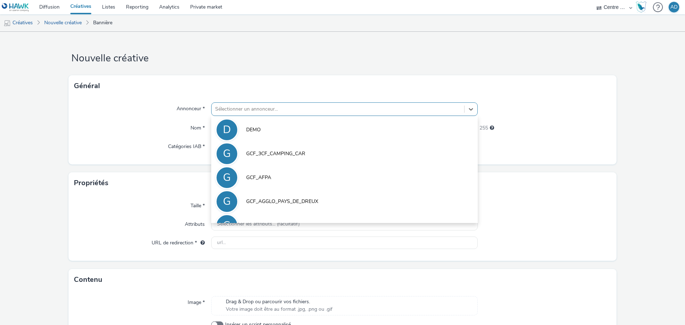 The width and height of the screenshot is (685, 325). I want to click on span: Sélectionner les attributs... (facultatif), so click(258, 224).